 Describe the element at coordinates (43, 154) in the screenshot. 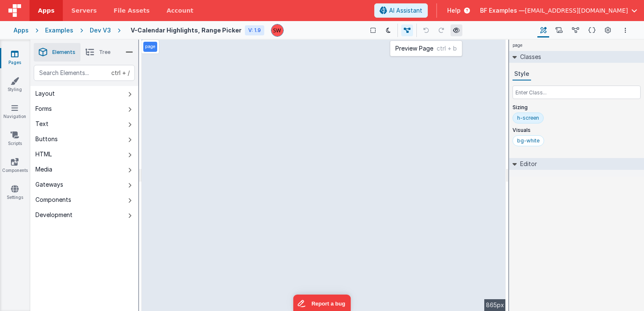

I see `div: HTML` at that location.